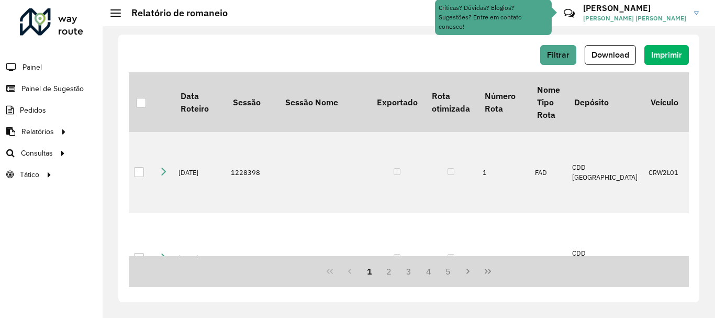 This screenshot has height=318, width=715. What do you see at coordinates (174, 13) in the screenshot?
I see `h2: Relatório de romaneio` at bounding box center [174, 13].